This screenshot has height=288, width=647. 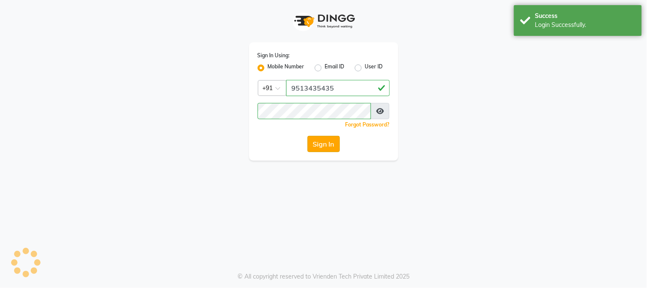 What do you see at coordinates (374, 68) in the screenshot?
I see `label: User ID` at bounding box center [374, 68].